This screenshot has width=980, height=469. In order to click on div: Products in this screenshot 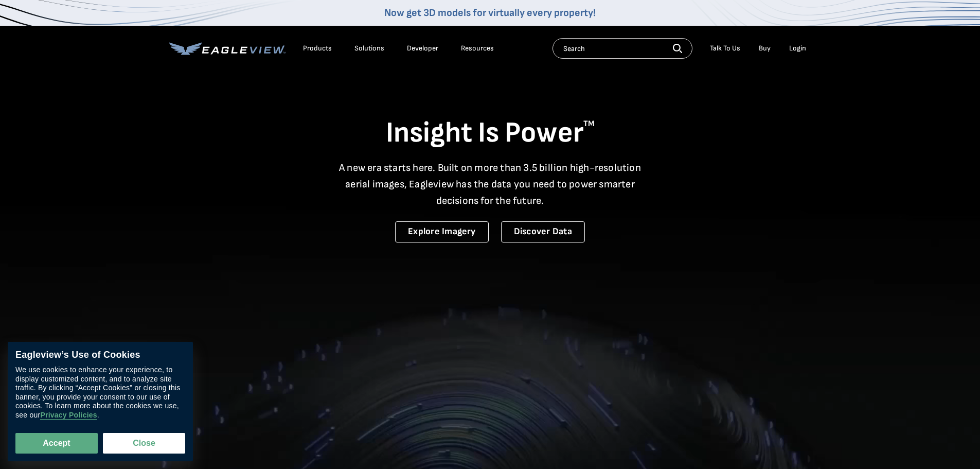, I will do `click(318, 49)`.